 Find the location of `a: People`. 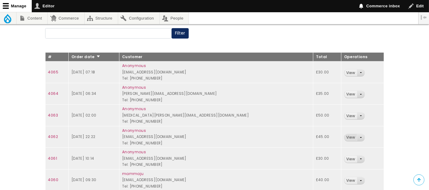

a: People is located at coordinates (174, 18).